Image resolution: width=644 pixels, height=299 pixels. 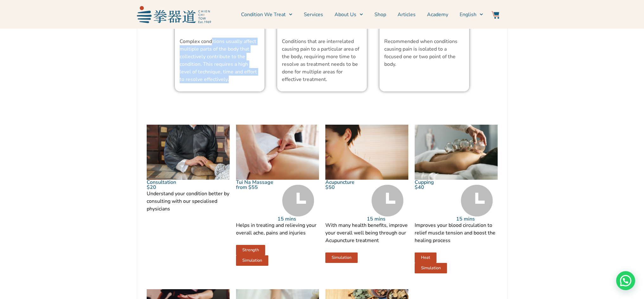 I want to click on span: English, so click(x=468, y=15).